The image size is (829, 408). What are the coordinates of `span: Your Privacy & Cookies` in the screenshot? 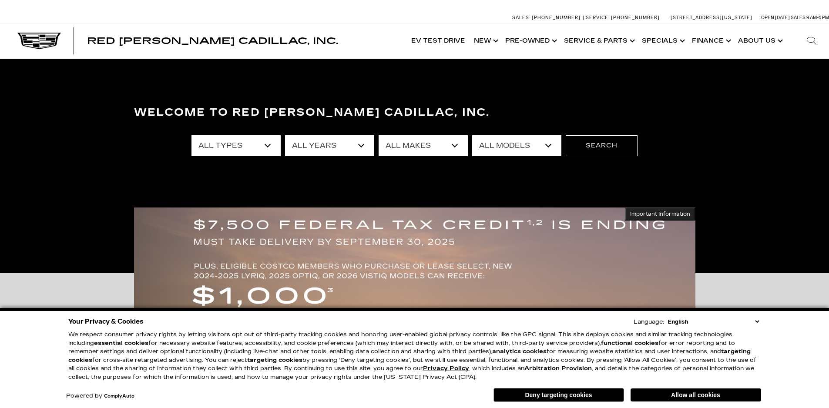 It's located at (106, 322).